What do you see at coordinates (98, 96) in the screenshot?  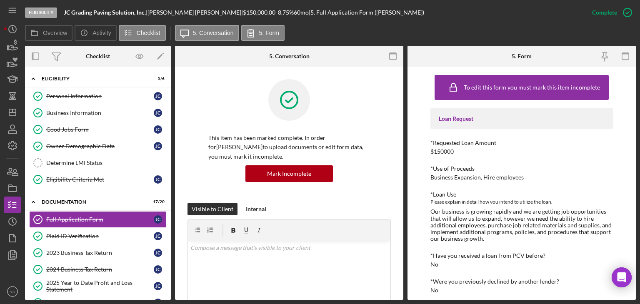 I see `a: Personal InformationJC` at bounding box center [98, 96].